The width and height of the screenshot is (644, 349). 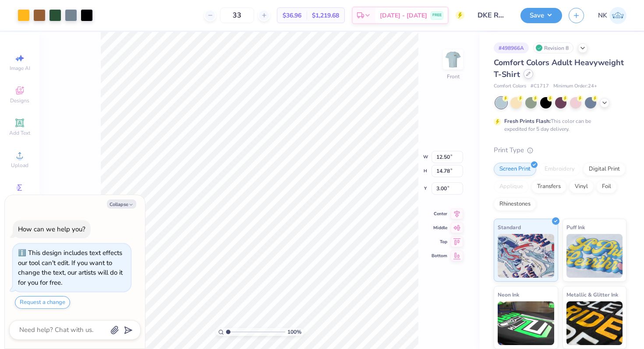 I want to click on span: NK, so click(x=602, y=15).